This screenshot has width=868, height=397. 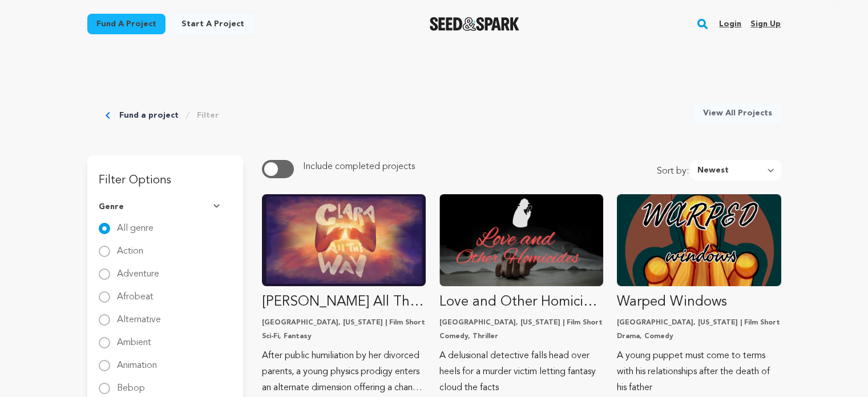 I want to click on a: Fund Warped Windows, so click(x=698, y=295).